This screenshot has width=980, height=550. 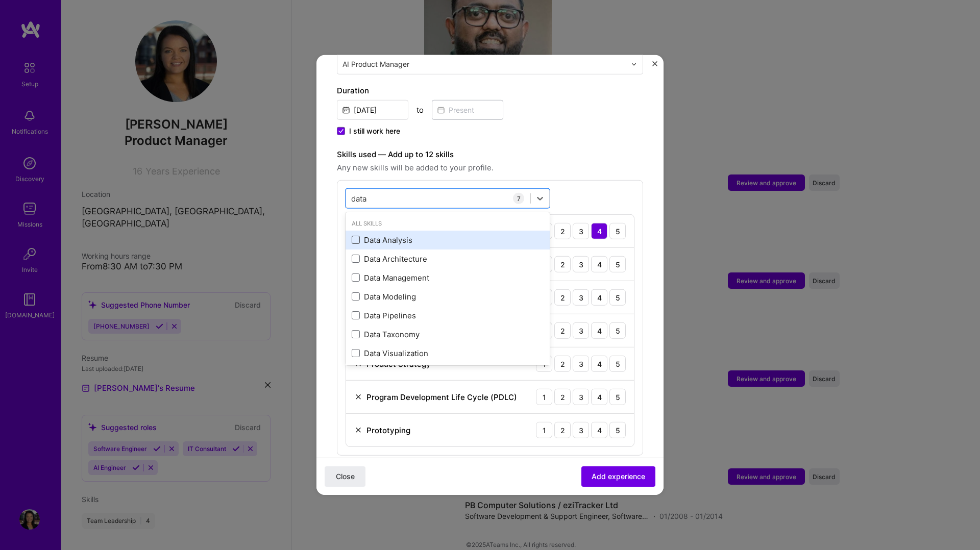 I want to click on div: Data Pipelines, so click(x=448, y=316).